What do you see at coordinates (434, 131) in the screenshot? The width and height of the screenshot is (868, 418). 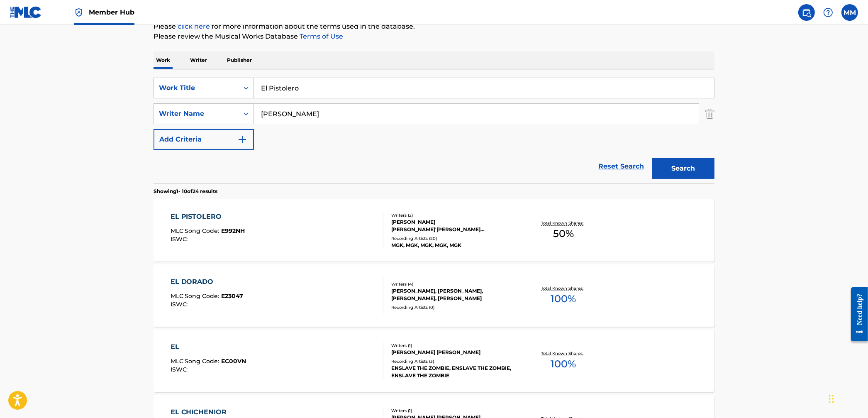 I see `form: Search Form` at bounding box center [434, 131].